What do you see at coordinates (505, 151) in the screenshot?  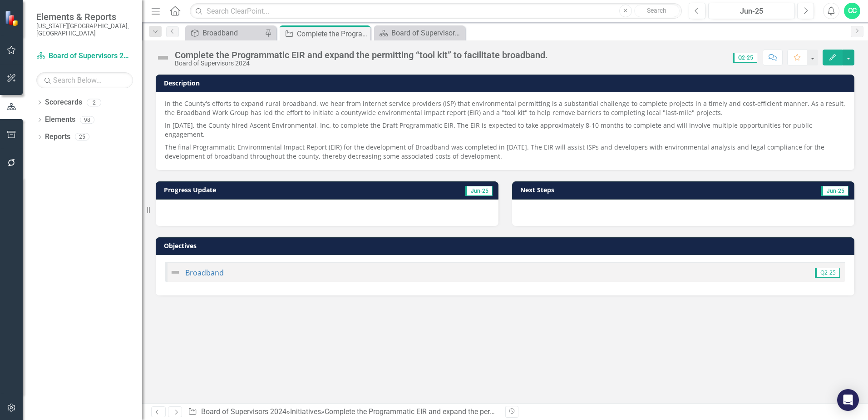 I see `p: The final Programmatic Environmental Impact Report (EIR) for the development of Broadband was com...` at bounding box center [505, 151].